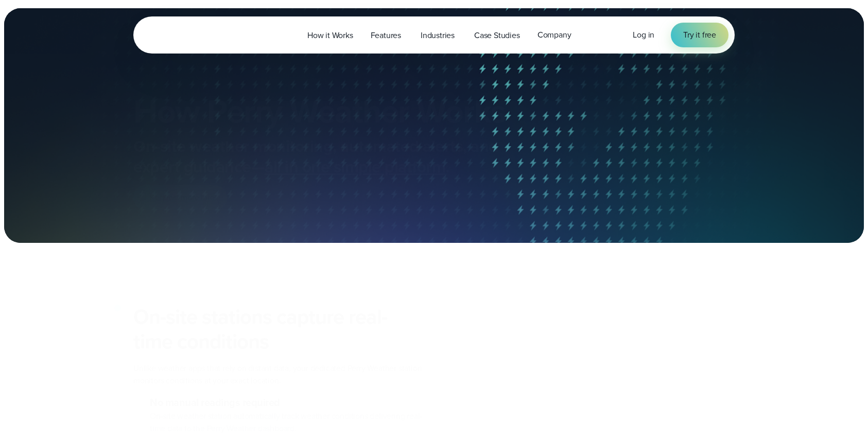 Image resolution: width=868 pixels, height=442 pixels. What do you see at coordinates (437, 35) in the screenshot?
I see `span: Industries` at bounding box center [437, 35].